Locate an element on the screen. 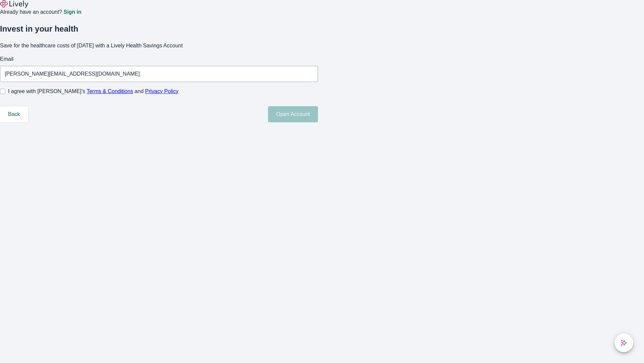 The image size is (644, 363). a: Terms & Conditions is located at coordinates (110, 91).